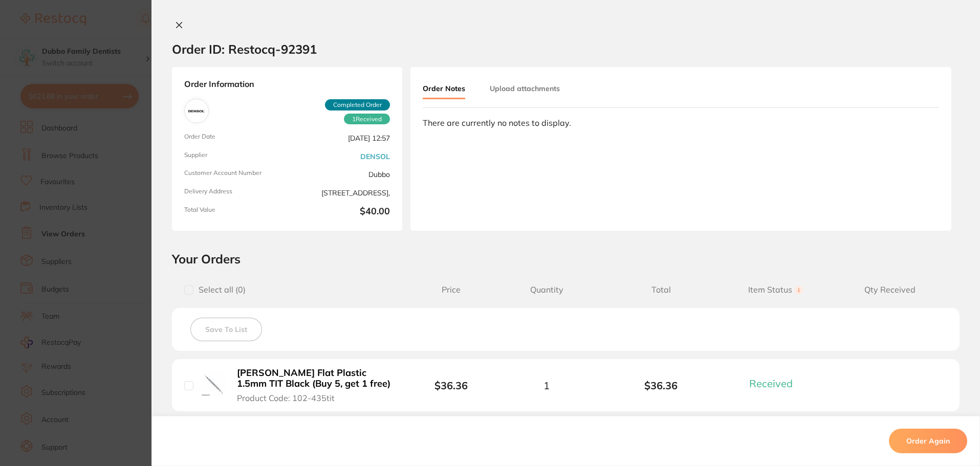 The height and width of the screenshot is (466, 980). Describe the element at coordinates (547, 385) in the screenshot. I see `span: 1` at that location.